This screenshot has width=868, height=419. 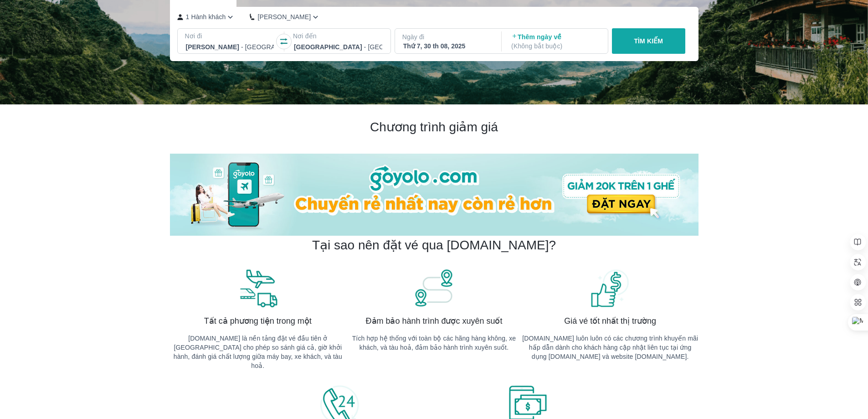 I want to click on p: Nơi đi, so click(x=230, y=36).